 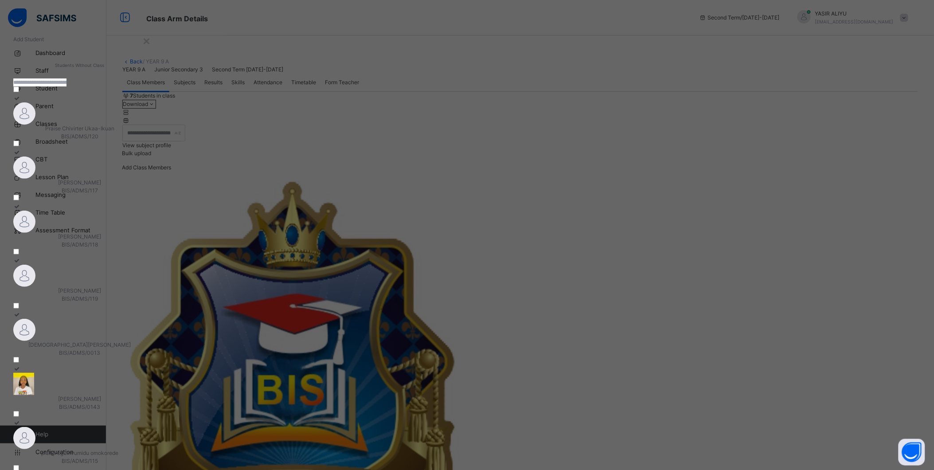 I want to click on img: BIS_ADMS_0143.png, so click(x=23, y=384).